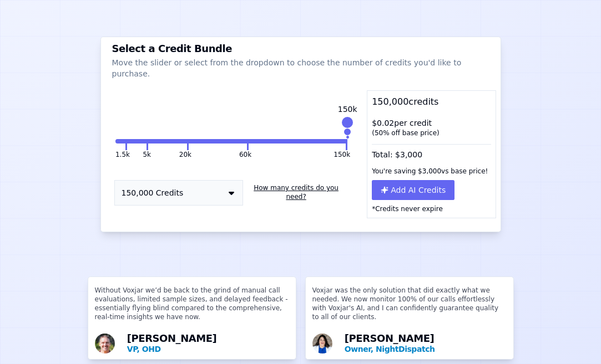 This screenshot has width=601, height=364. Describe the element at coordinates (347, 109) in the screenshot. I see `div: 150k` at that location.